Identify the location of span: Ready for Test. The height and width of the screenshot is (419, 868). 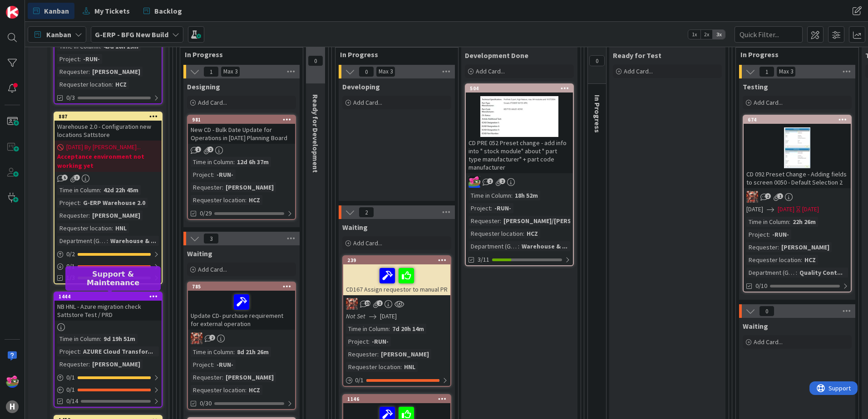
(637, 55).